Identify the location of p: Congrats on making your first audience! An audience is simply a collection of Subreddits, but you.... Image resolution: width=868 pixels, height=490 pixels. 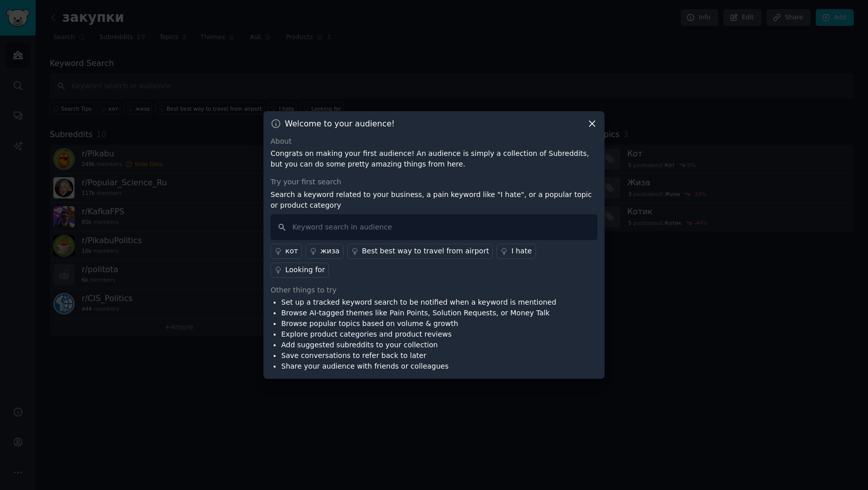
(434, 159).